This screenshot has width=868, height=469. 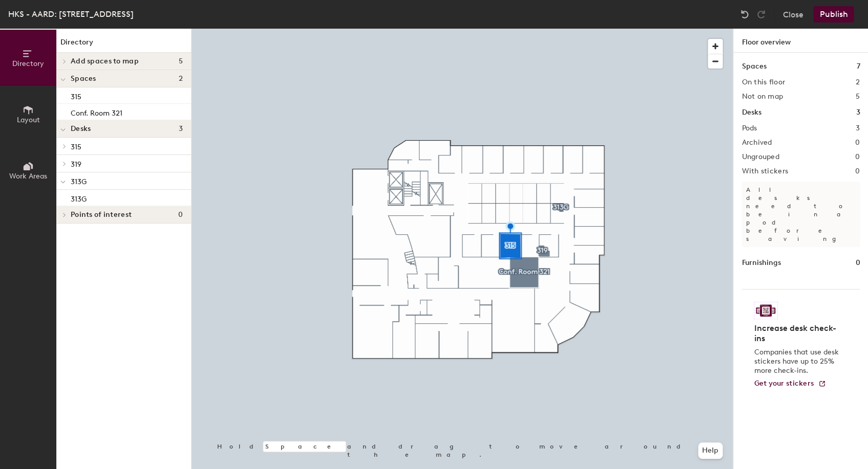 I want to click on span: Layout, so click(x=29, y=120).